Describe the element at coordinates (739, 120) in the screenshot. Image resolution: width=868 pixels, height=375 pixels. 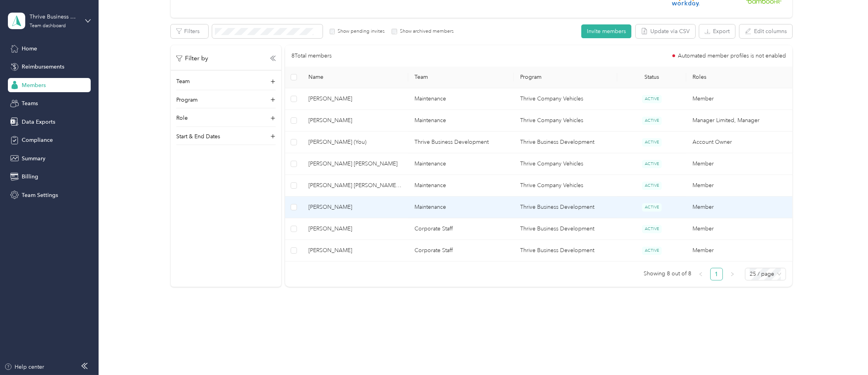
I see `td: Manager Limited, Manager` at that location.